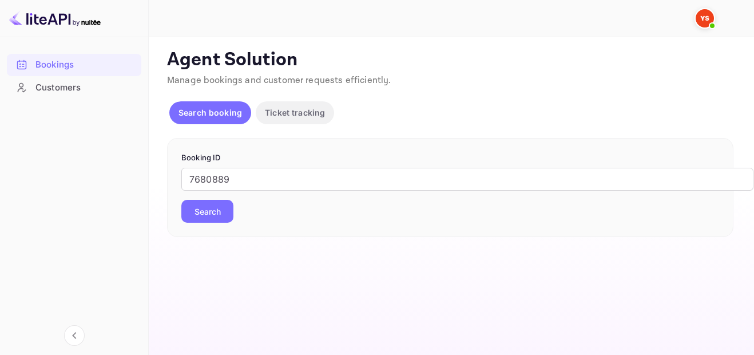 The height and width of the screenshot is (355, 754). What do you see at coordinates (55, 18) in the screenshot?
I see `img: LiteAPI logo` at bounding box center [55, 18].